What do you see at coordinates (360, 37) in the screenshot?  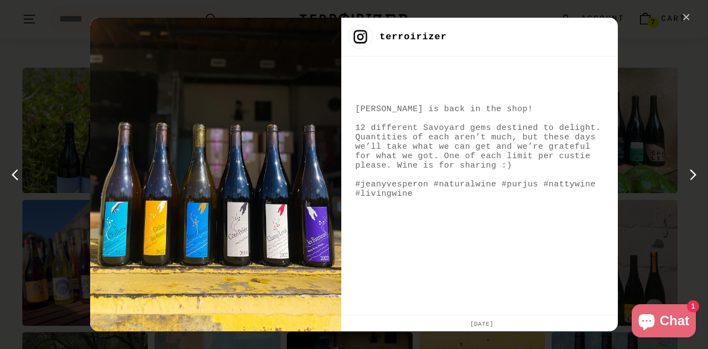 I see `img: Instagram profile picture` at bounding box center [360, 37].